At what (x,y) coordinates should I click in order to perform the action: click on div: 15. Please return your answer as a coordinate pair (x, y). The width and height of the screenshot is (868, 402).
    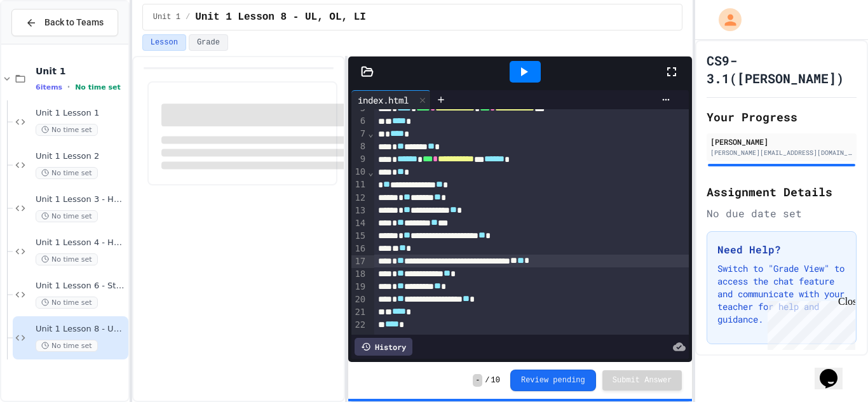
    Looking at the image, I should click on (359, 236).